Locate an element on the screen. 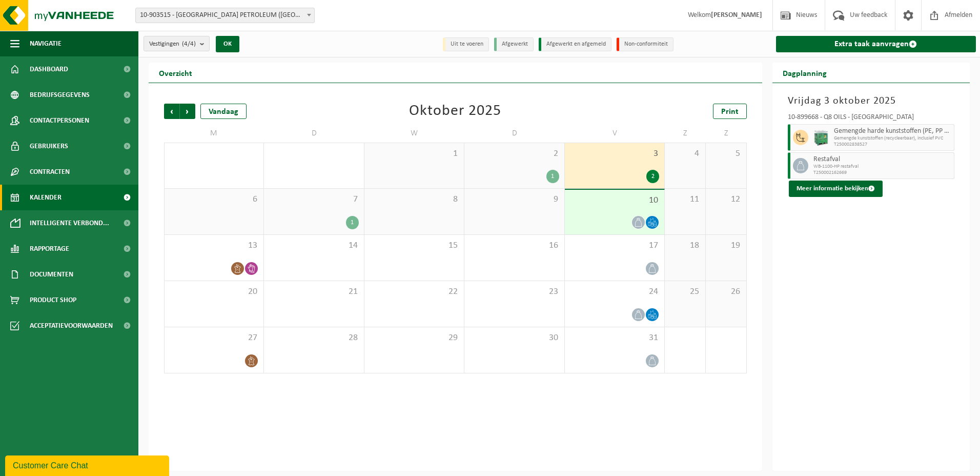 The height and width of the screenshot is (476, 980). span: 14 is located at coordinates (313, 246).